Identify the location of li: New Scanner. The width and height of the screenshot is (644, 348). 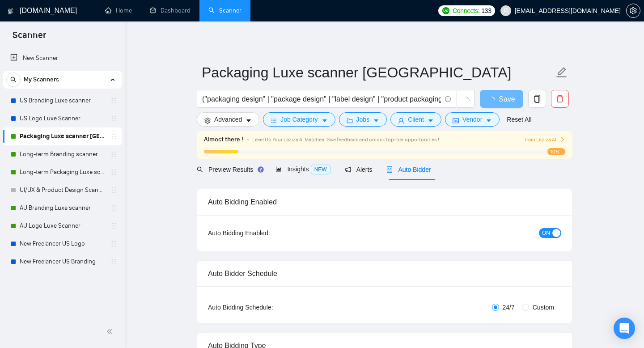
(62, 58).